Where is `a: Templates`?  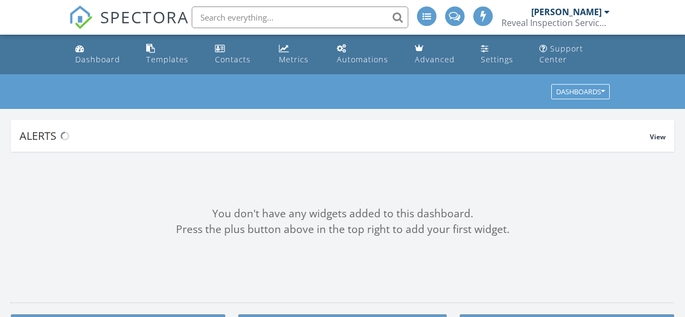
a: Templates is located at coordinates (172, 54).